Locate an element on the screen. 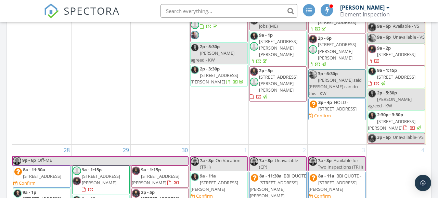 The image size is (438, 198). span: 9a - 11a is located at coordinates (208, 176).